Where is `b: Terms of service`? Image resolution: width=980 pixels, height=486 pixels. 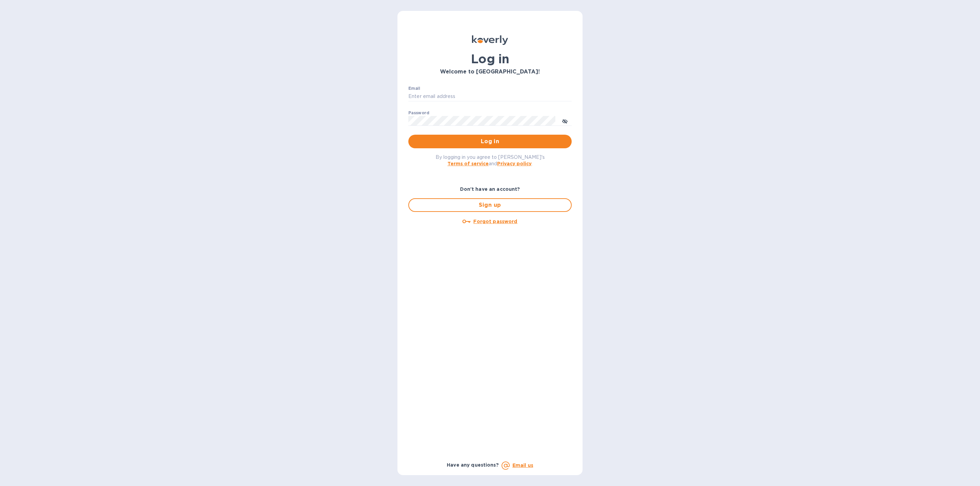
b: Terms of service is located at coordinates (468, 164).